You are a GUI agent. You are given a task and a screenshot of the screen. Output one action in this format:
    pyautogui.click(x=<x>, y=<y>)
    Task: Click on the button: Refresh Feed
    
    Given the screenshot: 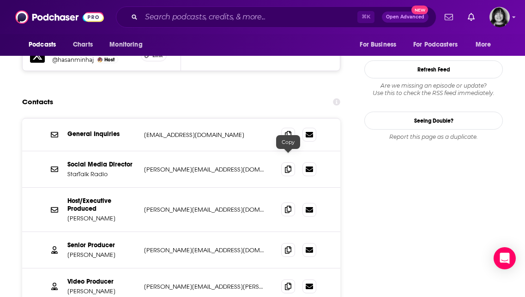 What is the action you would take?
    pyautogui.click(x=433, y=69)
    